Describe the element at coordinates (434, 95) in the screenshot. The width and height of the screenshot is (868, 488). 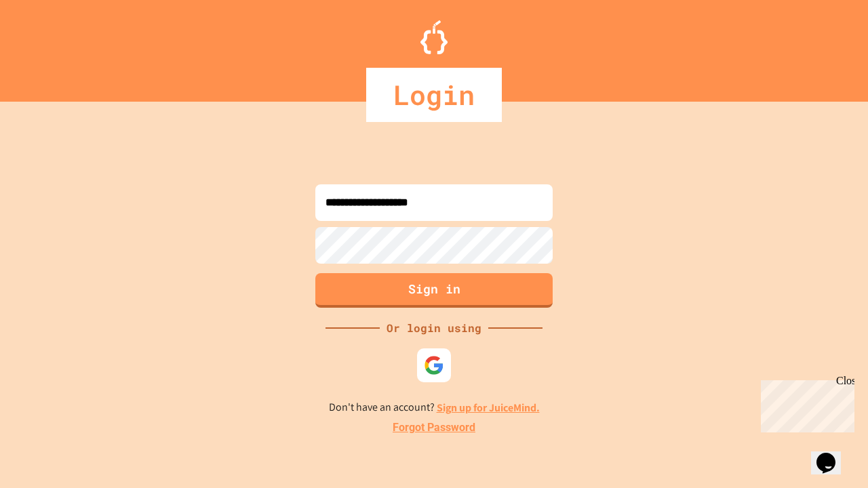
I see `div: Login` at that location.